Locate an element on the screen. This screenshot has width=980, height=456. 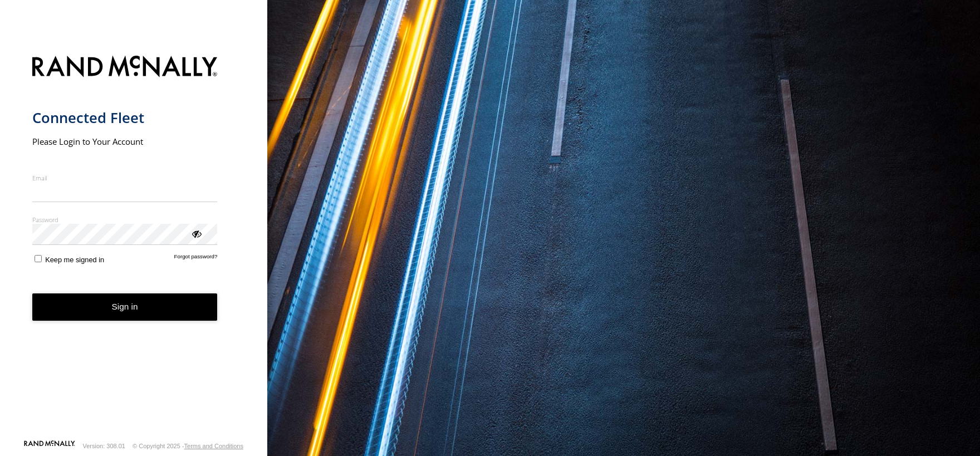
a: Terms and Conditions is located at coordinates (214, 446).